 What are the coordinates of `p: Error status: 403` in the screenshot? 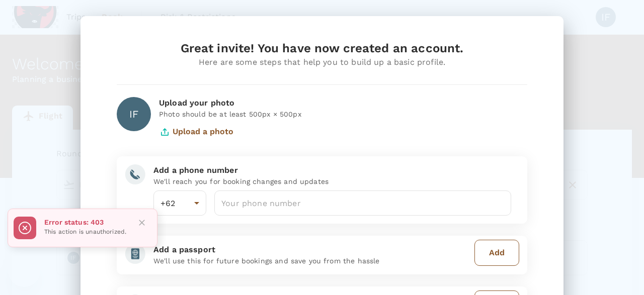 It's located at (85, 222).